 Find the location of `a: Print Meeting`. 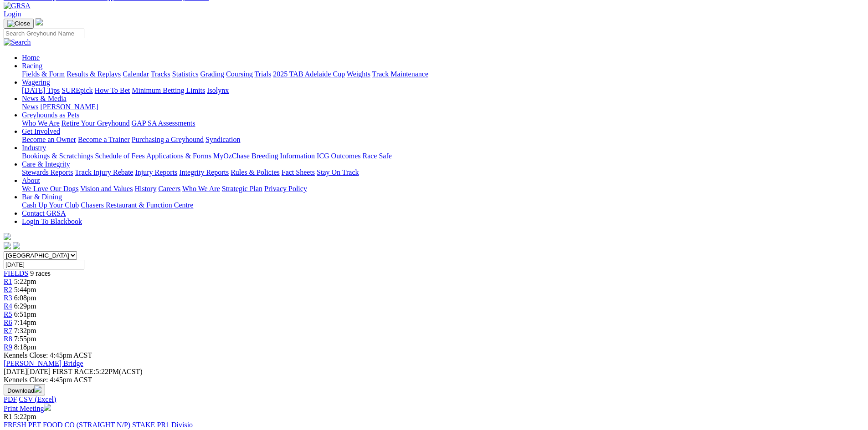

a: Print Meeting is located at coordinates (27, 408).